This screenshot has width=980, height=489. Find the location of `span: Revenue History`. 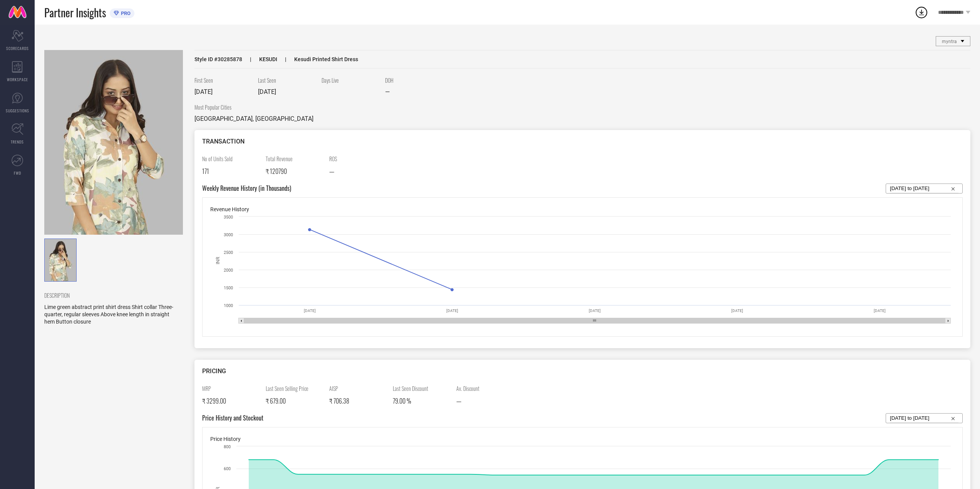

span: Revenue History is located at coordinates (229, 209).